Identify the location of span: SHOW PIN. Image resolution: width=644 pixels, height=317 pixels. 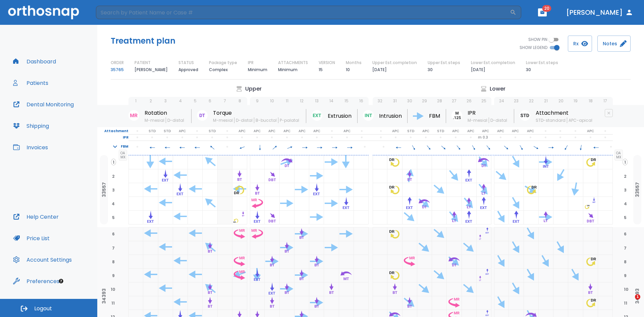
(538, 40).